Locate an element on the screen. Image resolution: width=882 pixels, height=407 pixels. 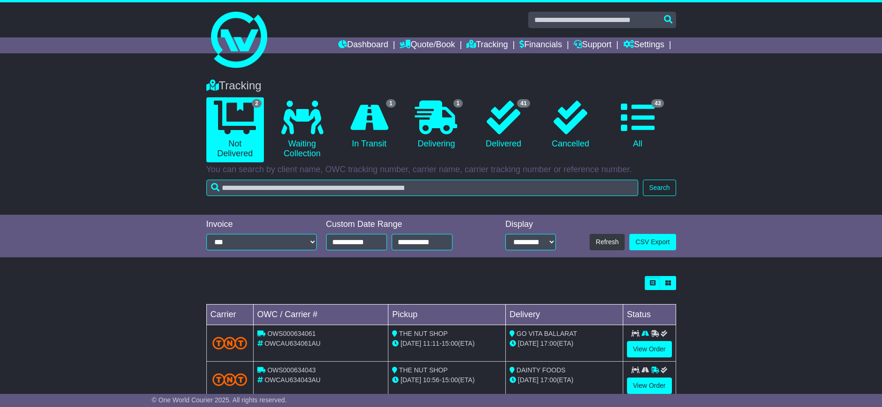
span: 10:56 is located at coordinates (431, 380).